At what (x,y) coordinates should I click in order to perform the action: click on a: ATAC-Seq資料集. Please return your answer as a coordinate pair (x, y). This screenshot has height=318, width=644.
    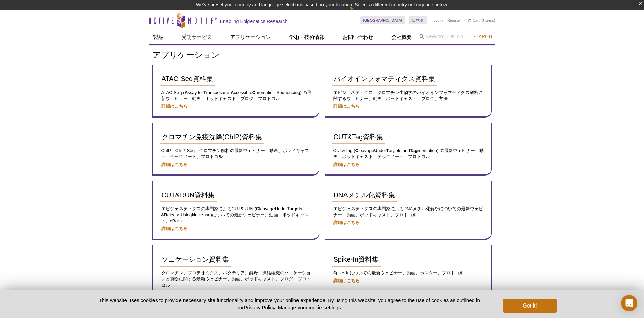
    Looking at the image, I should click on (188, 79).